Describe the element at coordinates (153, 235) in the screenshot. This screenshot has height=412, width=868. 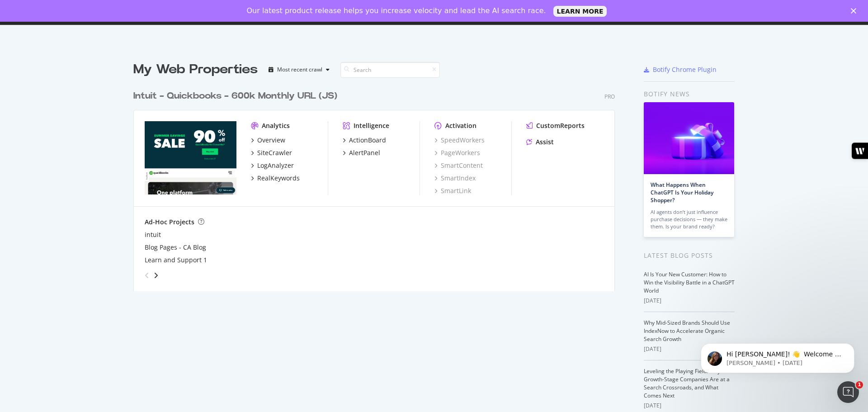
I see `div: intuit` at that location.